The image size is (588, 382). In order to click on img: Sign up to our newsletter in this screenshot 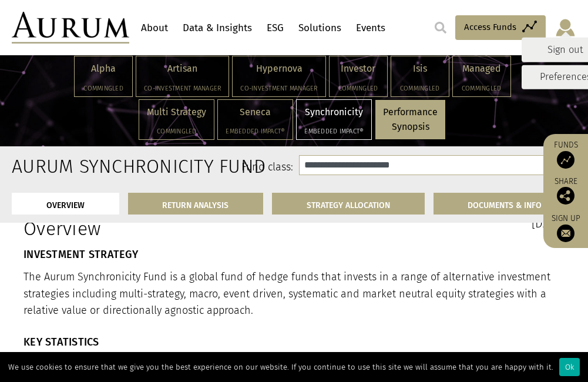, I will do `click(566, 233)`.